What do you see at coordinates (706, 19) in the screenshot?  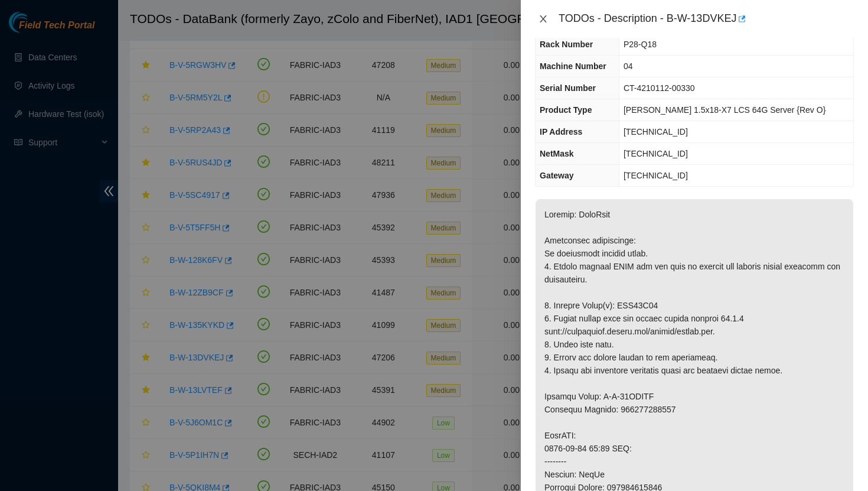 I see `div: TODOs - Description - B-W-13DVKEJ` at bounding box center [706, 19].